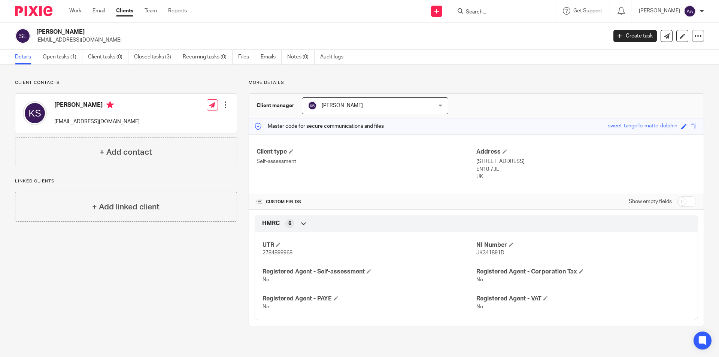 The width and height of the screenshot is (719, 357). I want to click on a: Closed tasks (3), so click(155, 57).